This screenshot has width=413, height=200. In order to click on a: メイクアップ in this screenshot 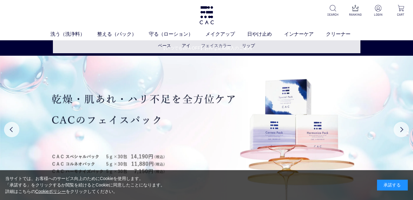, I will do `click(226, 34)`.